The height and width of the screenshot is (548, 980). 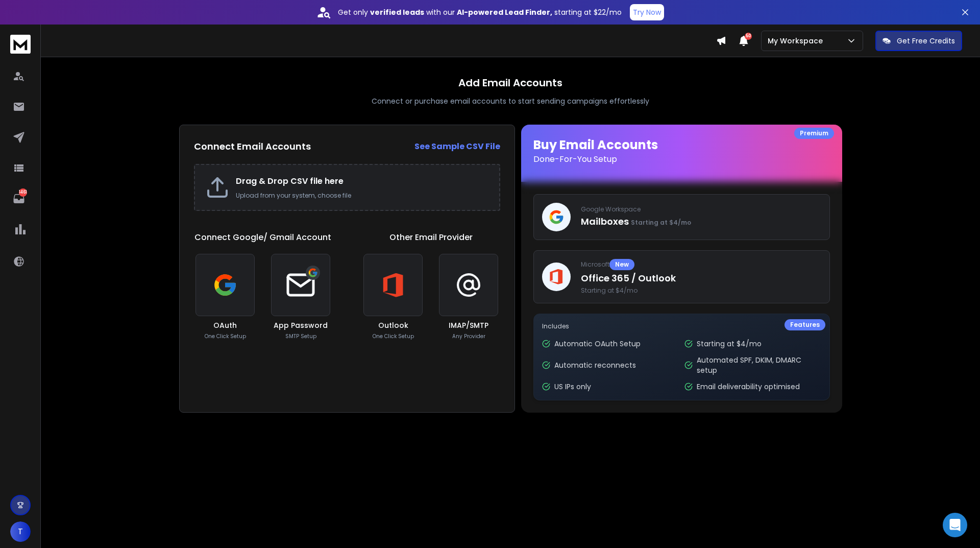 What do you see at coordinates (925, 40) in the screenshot?
I see `p: Get Free Credits` at bounding box center [925, 40].